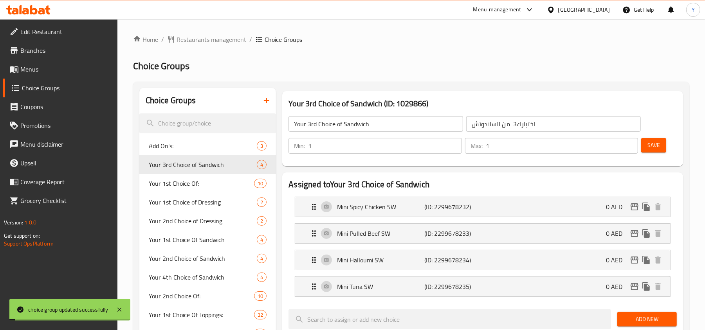 This screenshot has width=705, height=330. What do you see at coordinates (66, 107) in the screenshot?
I see `span: Coupons` at bounding box center [66, 107].